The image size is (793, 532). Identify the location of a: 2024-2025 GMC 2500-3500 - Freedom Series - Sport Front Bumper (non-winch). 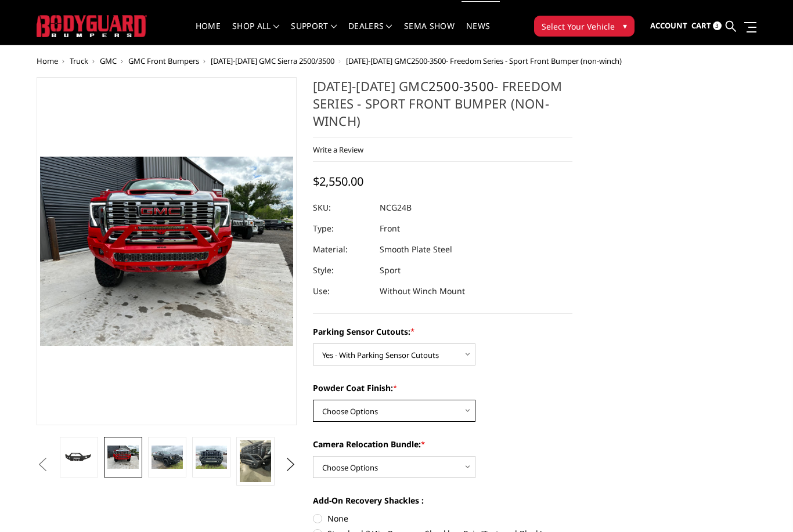
(166, 252).